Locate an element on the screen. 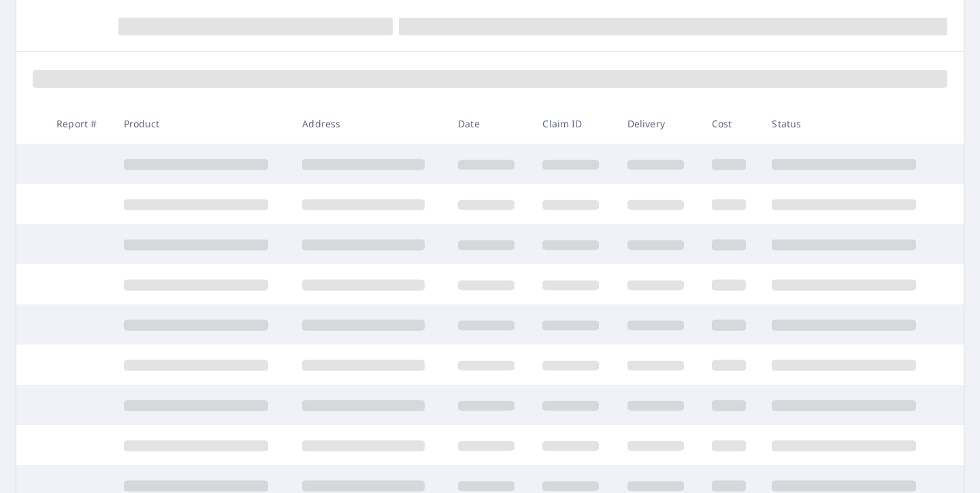  th: Product is located at coordinates (202, 123).